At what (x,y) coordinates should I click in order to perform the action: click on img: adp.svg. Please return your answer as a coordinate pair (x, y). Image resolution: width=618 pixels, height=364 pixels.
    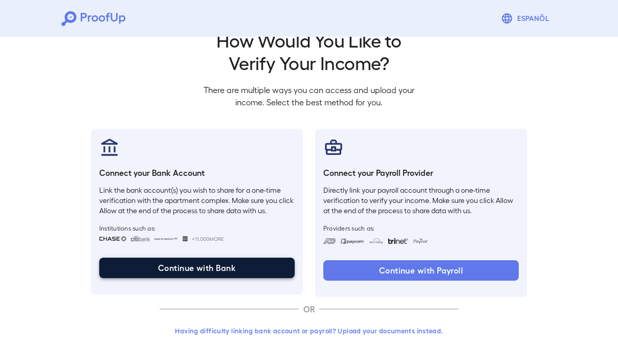
    Looking at the image, I should click on (329, 240).